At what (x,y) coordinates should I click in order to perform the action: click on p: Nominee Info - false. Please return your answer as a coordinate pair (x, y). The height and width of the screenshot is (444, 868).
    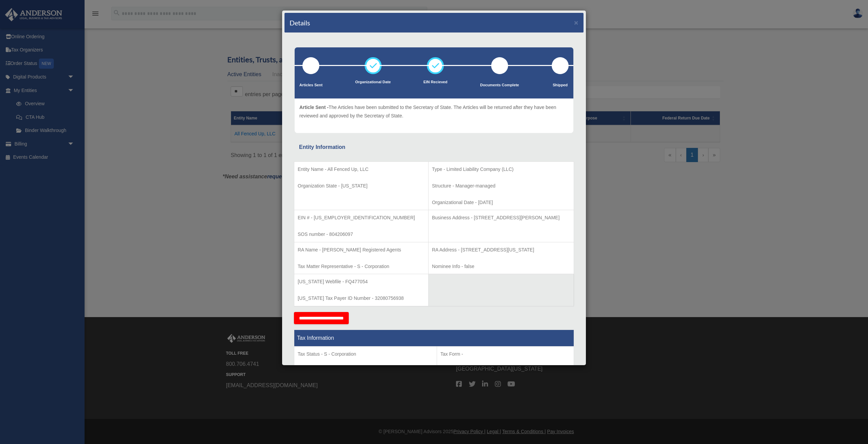
    Looking at the image, I should click on (501, 266).